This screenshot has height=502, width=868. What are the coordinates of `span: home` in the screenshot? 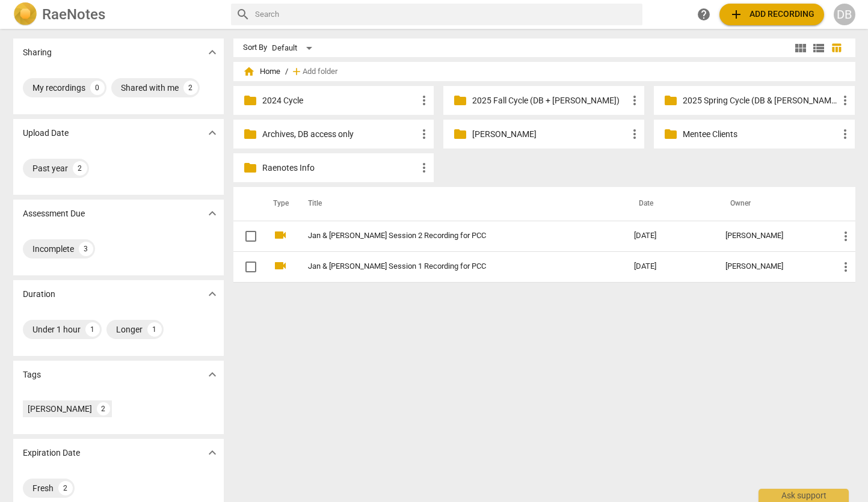 It's located at (249, 72).